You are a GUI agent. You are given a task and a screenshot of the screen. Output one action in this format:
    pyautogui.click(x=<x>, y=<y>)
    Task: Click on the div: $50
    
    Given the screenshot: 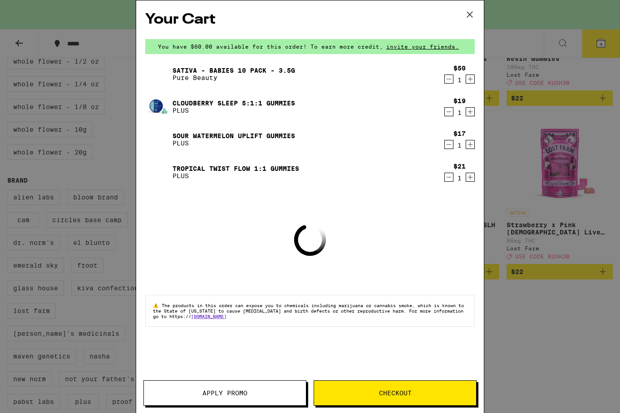 What is the action you would take?
    pyautogui.click(x=459, y=68)
    